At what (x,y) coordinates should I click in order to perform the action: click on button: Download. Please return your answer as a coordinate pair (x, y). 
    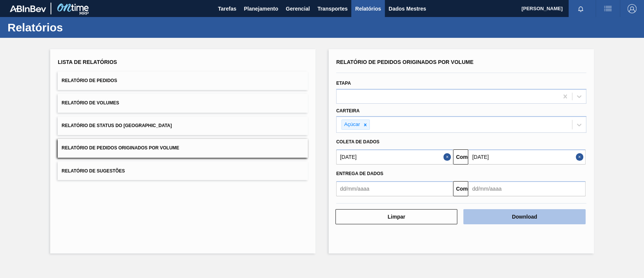
    Looking at the image, I should click on (523, 216).